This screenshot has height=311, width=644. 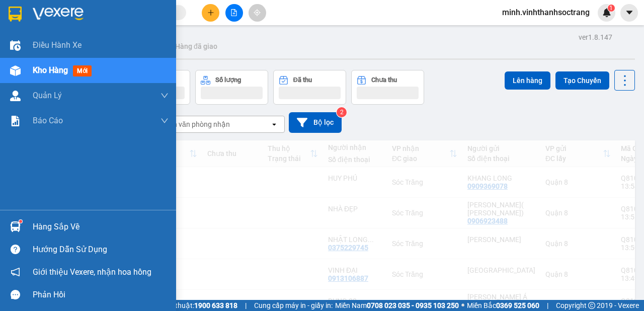 I want to click on span: message, so click(x=15, y=295).